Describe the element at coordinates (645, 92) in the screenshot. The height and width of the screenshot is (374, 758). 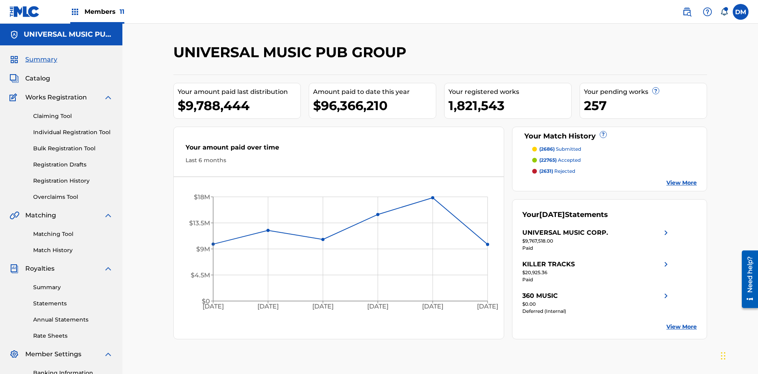
I see `div: Your pending works` at that location.